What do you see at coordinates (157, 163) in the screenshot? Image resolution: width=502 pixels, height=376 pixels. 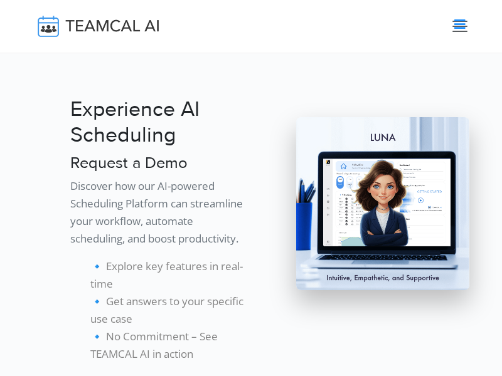 I see `h3: Request a Demo` at bounding box center [157, 163].